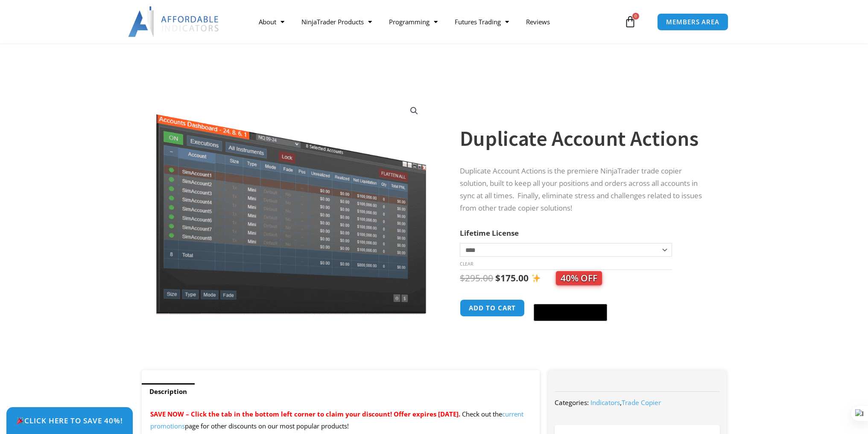 The width and height of the screenshot is (868, 434). I want to click on label: Lifetime License, so click(489, 233).